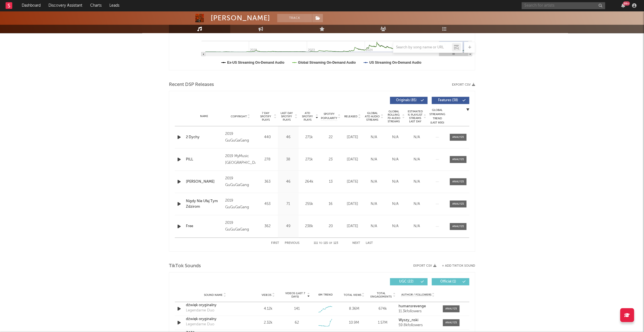 This screenshot has height=332, width=644. What do you see at coordinates (296, 323) in the screenshot?
I see `div: 62` at bounding box center [296, 323].